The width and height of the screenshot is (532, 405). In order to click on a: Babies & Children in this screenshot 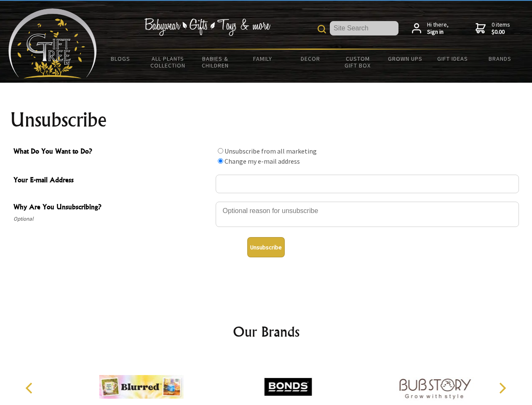, I will do `click(216, 62)`.